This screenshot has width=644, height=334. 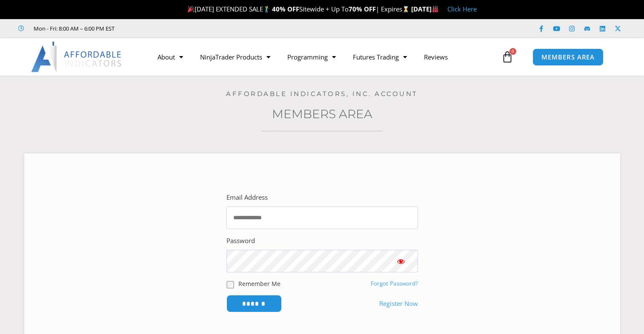 I want to click on a: Members Area, so click(x=322, y=114).